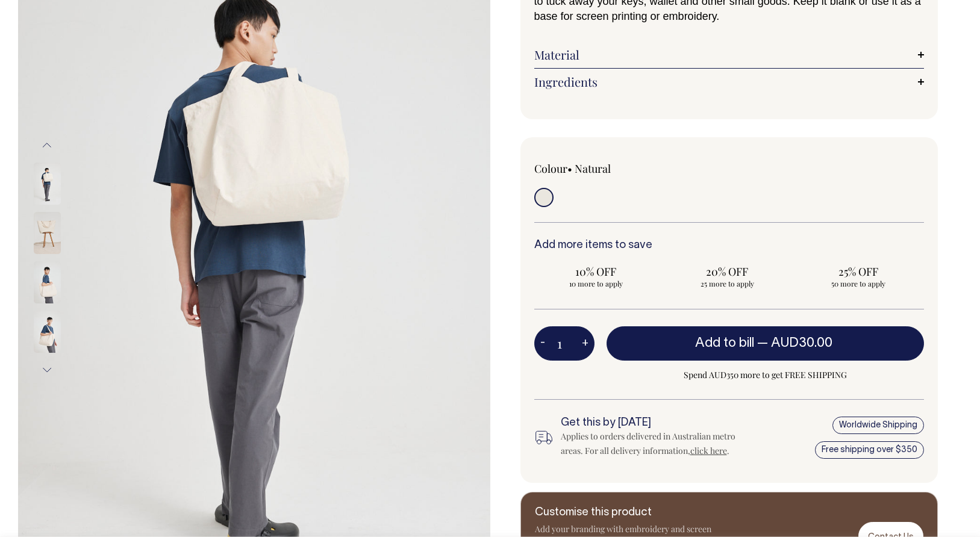  Describe the element at coordinates (729, 82) in the screenshot. I see `a: Ingredients` at that location.